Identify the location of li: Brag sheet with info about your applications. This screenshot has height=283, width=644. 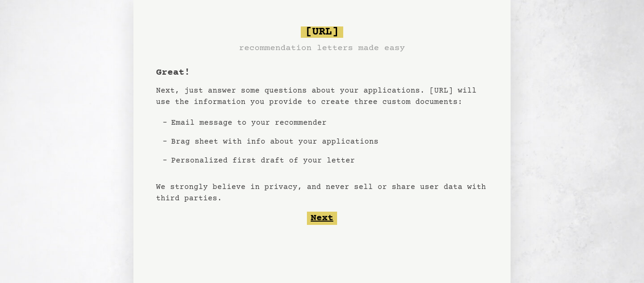
(275, 142).